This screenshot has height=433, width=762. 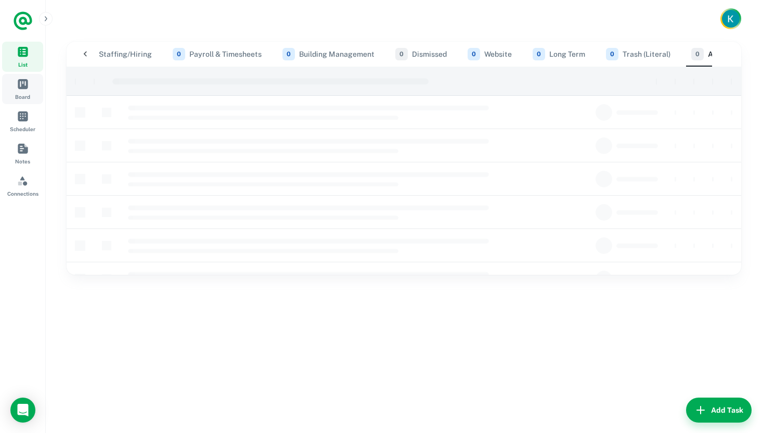 What do you see at coordinates (638, 54) in the screenshot?
I see `button: Trash (Literal)` at bounding box center [638, 54].